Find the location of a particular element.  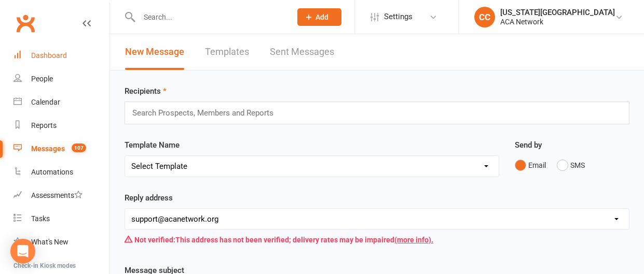

button: Email is located at coordinates (531, 165).